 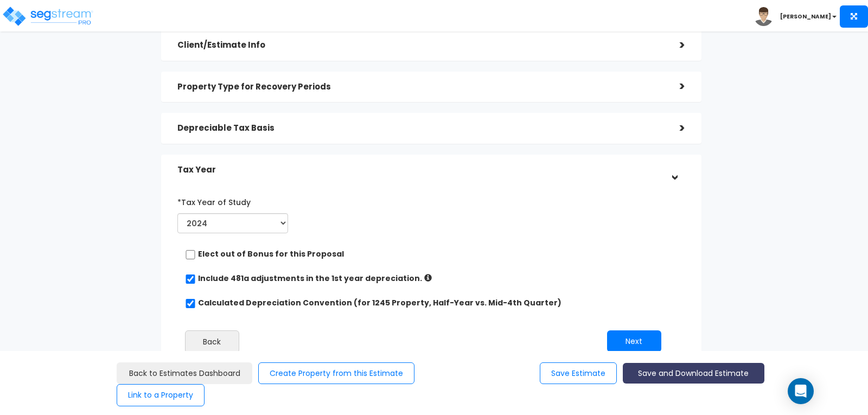 What do you see at coordinates (578, 373) in the screenshot?
I see `button: Save Estimate` at bounding box center [578, 373].